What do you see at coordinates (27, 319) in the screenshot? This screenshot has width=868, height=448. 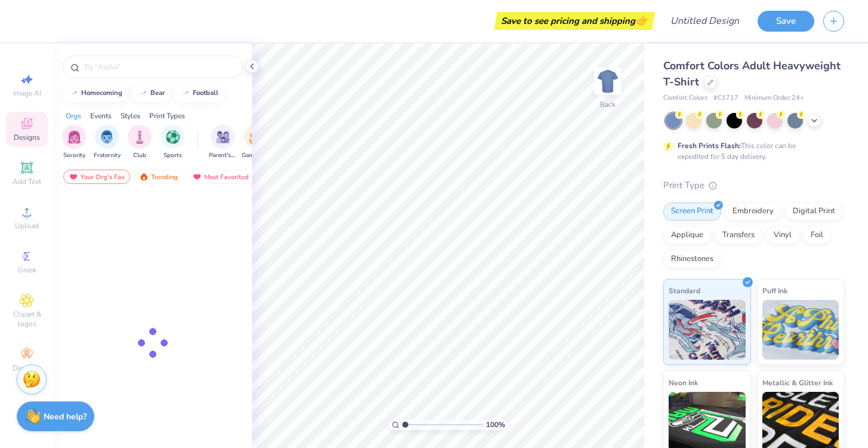 I see `span: Clipart & logos` at bounding box center [27, 319].